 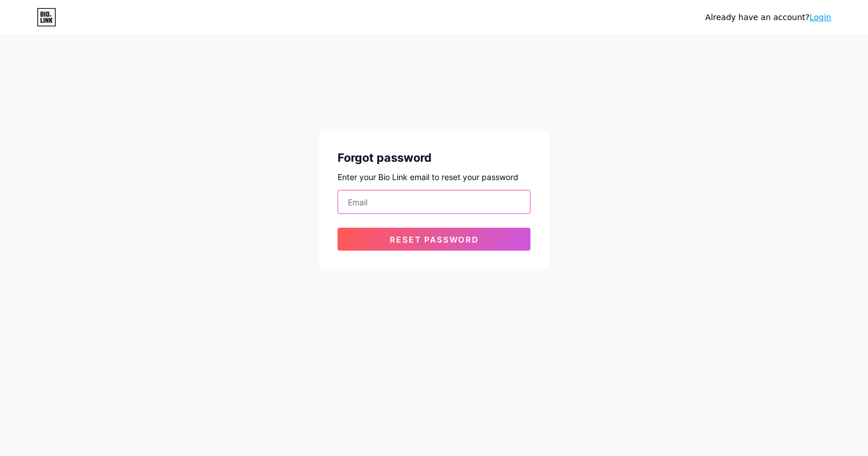 What do you see at coordinates (434, 158) in the screenshot?
I see `div: Forgot password` at bounding box center [434, 158].